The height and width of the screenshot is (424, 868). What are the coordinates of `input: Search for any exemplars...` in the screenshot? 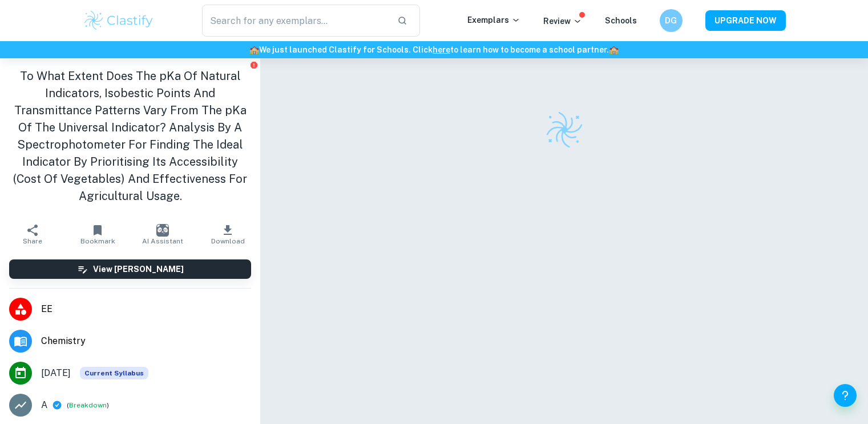 It's located at (295, 21).